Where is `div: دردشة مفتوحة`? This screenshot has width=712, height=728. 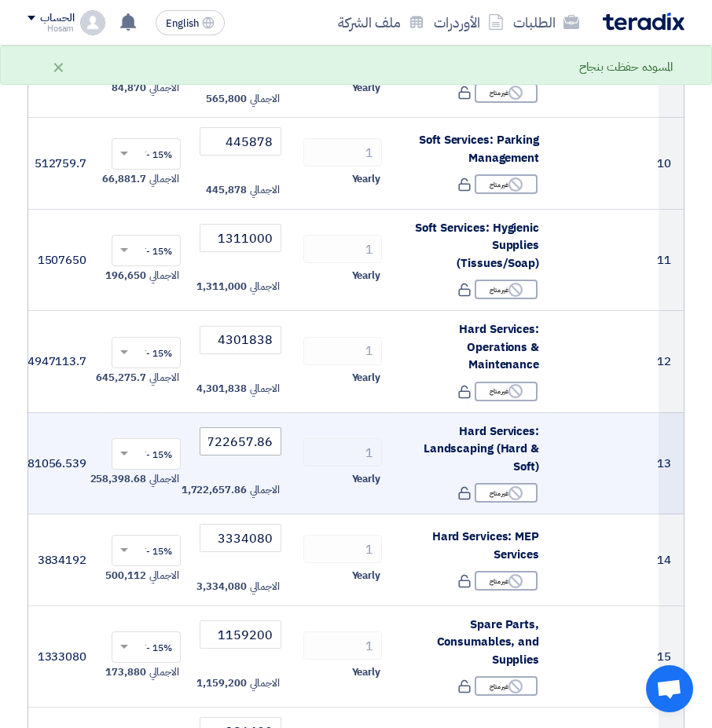 div: دردشة مفتوحة is located at coordinates (669, 689).